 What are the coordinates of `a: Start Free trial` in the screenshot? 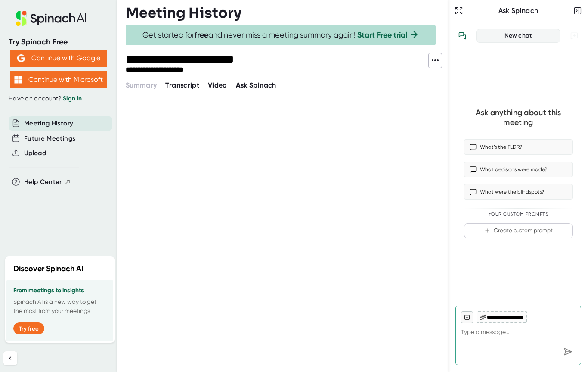 It's located at (382, 35).